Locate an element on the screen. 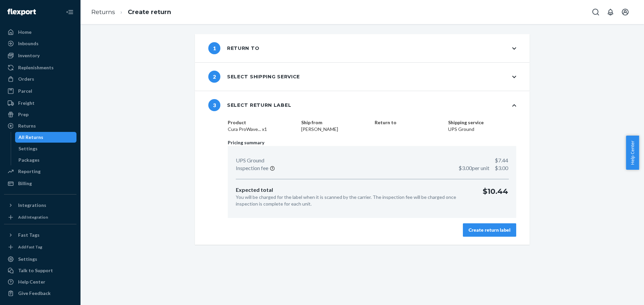  dt: Shipping service is located at coordinates (482, 123).